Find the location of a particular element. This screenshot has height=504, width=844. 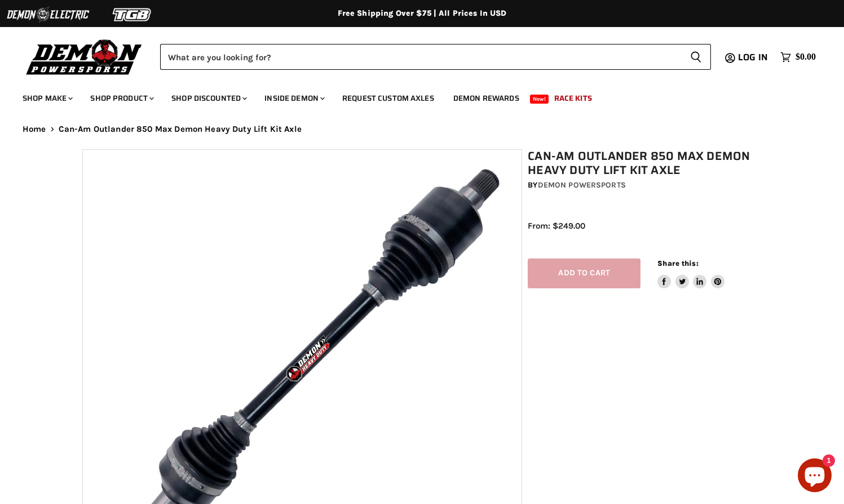

a: Demon Powersports is located at coordinates (582, 185).